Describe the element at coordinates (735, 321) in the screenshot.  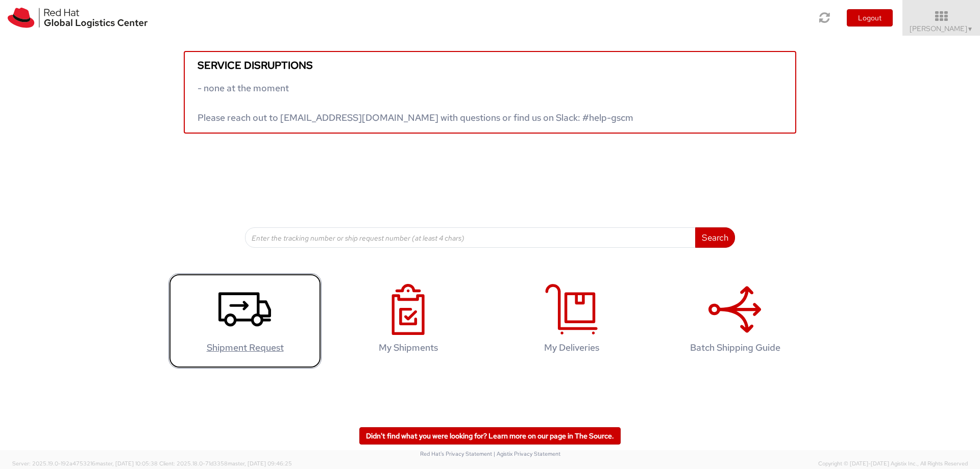
I see `a: Batch Shipping Guide` at that location.